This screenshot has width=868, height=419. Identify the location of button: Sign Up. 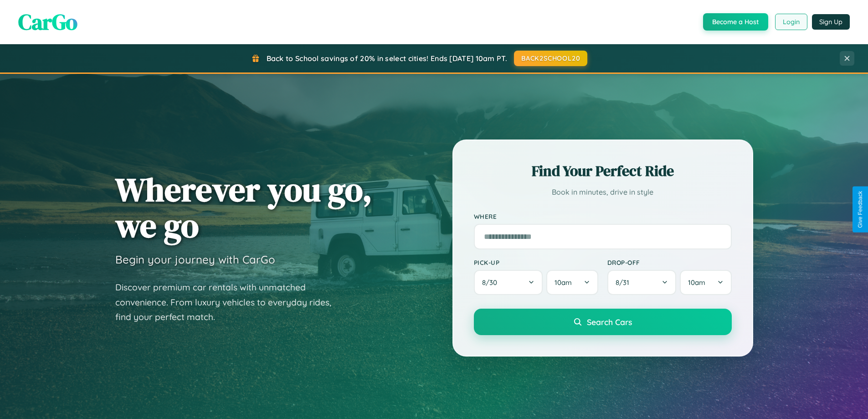
(831, 22).